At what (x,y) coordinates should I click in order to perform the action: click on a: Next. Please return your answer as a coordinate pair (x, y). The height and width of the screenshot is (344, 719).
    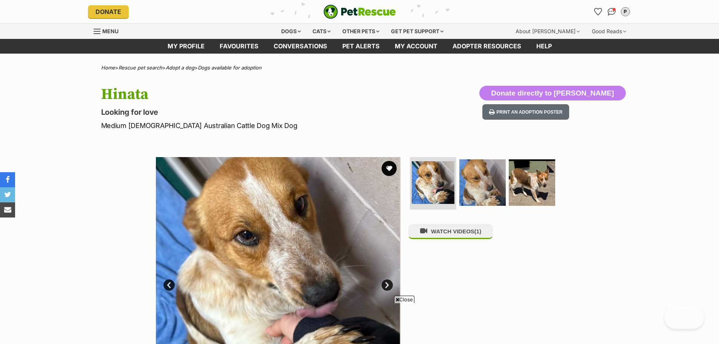
    Looking at the image, I should click on (387, 285).